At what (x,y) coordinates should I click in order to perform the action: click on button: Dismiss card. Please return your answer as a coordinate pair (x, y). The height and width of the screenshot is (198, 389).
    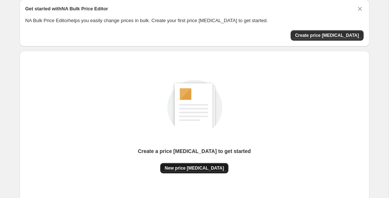
    Looking at the image, I should click on (360, 9).